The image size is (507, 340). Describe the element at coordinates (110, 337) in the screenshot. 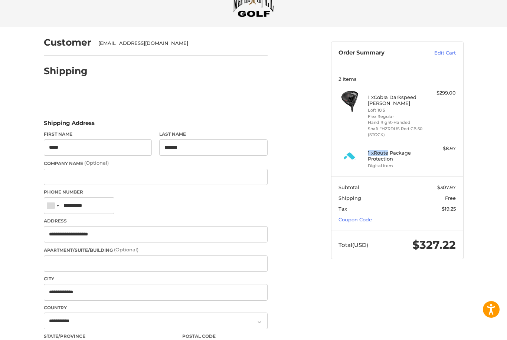

I see `label: State/Province` at that location.